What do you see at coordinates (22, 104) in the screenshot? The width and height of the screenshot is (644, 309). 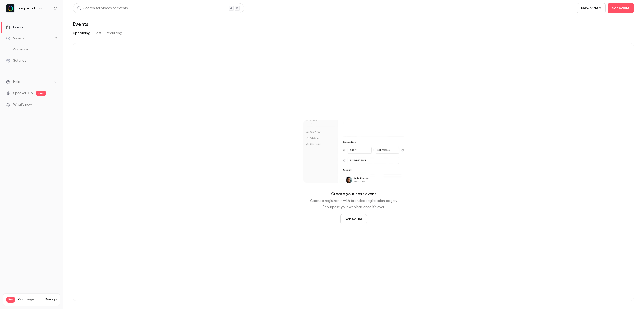 I see `span: What's new` at bounding box center [22, 104].